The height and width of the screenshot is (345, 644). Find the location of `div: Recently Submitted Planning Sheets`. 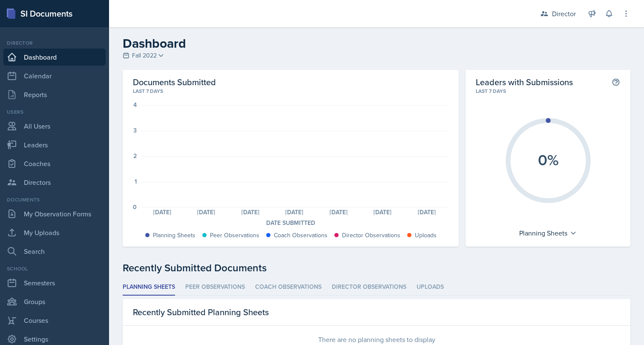

div: Recently Submitted Planning Sheets is located at coordinates (377, 312).